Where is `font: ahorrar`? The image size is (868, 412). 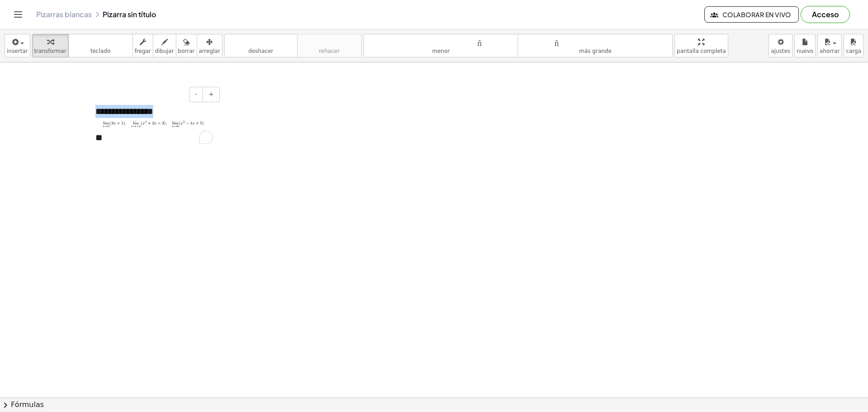 font: ahorrar is located at coordinates (830, 51).